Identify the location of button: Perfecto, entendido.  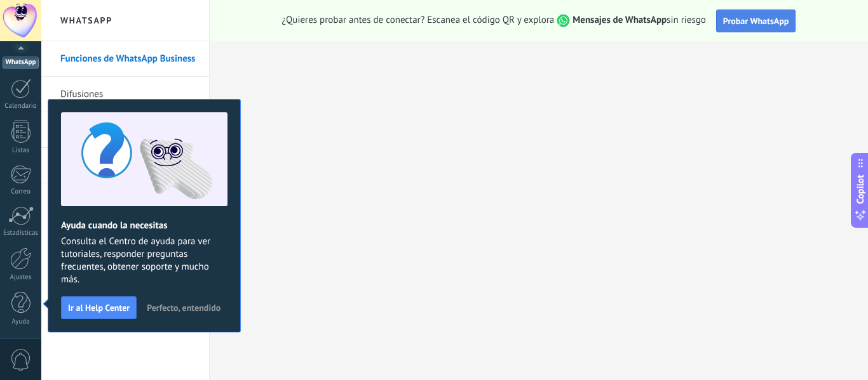
(184, 308).